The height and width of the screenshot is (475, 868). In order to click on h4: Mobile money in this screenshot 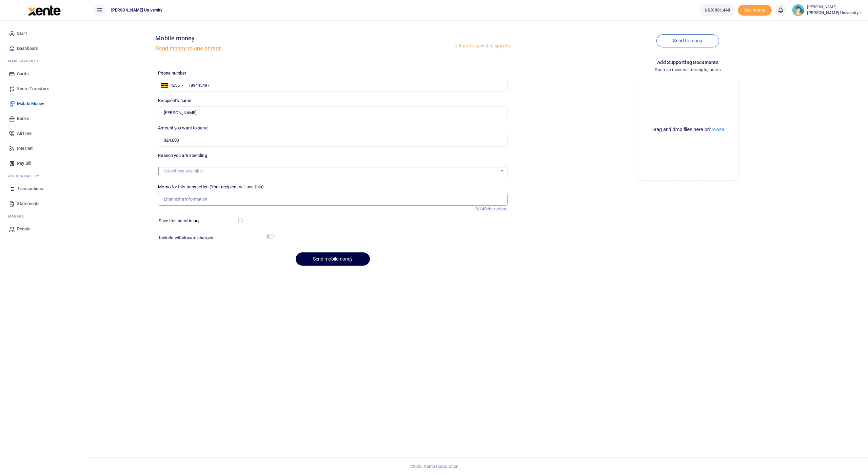, I will do `click(304, 38)`.